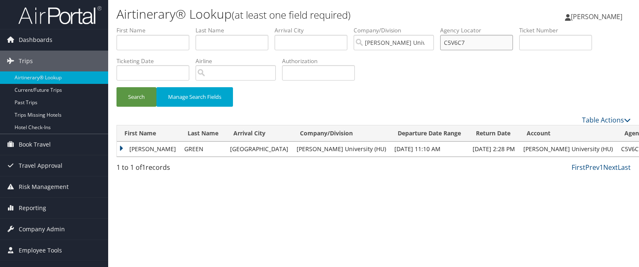 The image size is (639, 267). I want to click on th: Account: activate to sort column ascending, so click(568, 133).